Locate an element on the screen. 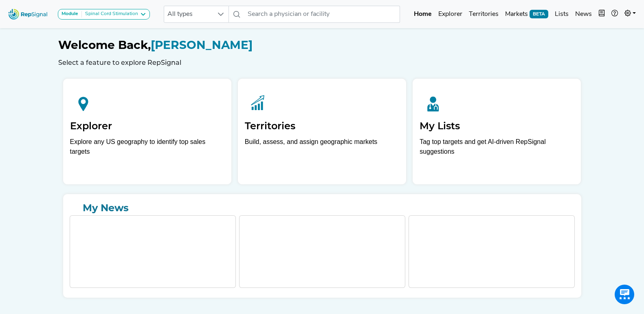 The width and height of the screenshot is (644, 314). div: Explore any US geography to identify top sales targets is located at coordinates (147, 147).